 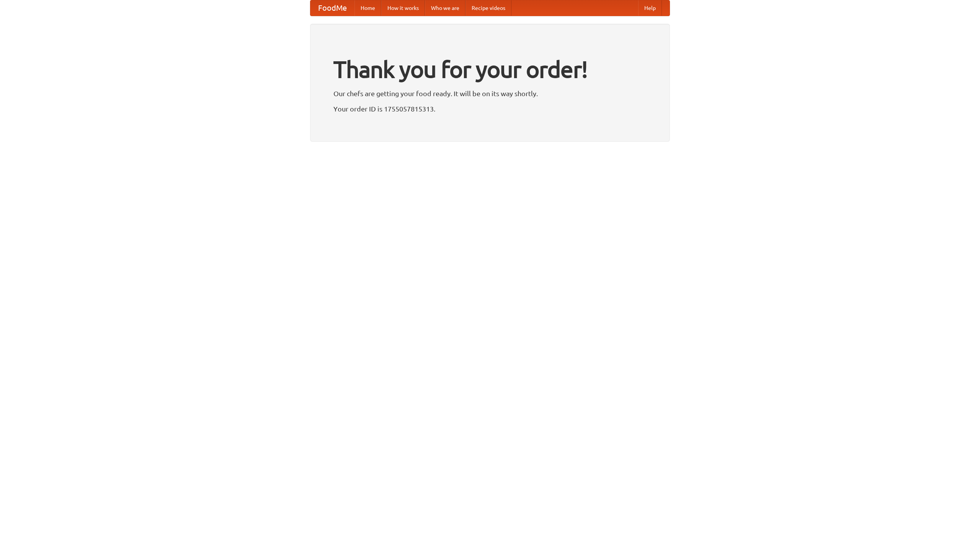 I want to click on a: Who we are, so click(x=445, y=8).